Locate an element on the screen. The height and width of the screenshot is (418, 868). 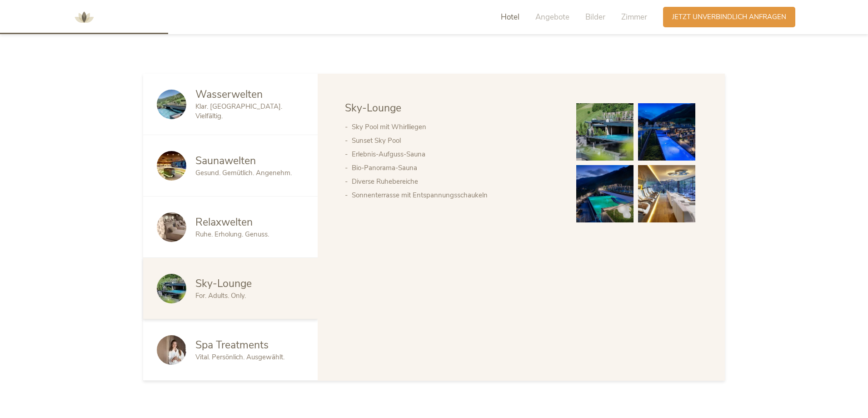
a: AMONTI & LUNARIS Wellnessresort is located at coordinates (84, 17).